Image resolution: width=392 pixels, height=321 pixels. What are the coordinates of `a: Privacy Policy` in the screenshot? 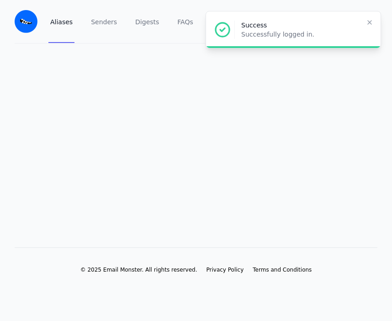 It's located at (225, 269).